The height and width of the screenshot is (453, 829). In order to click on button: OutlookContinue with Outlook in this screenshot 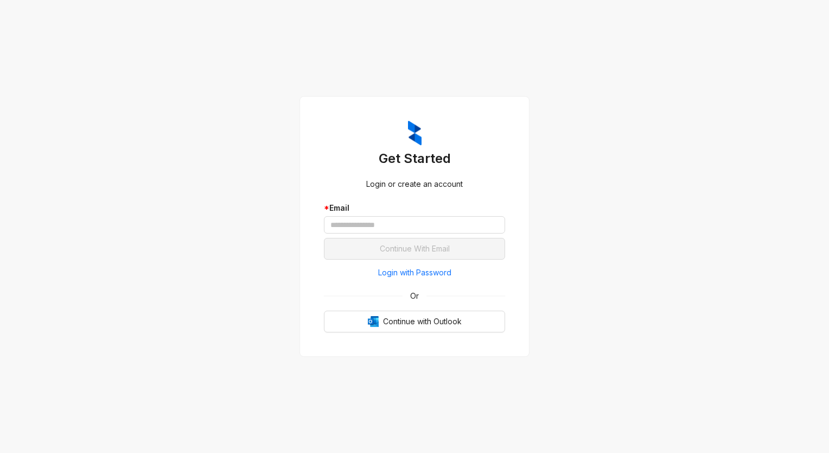, I will do `click(415, 321)`.